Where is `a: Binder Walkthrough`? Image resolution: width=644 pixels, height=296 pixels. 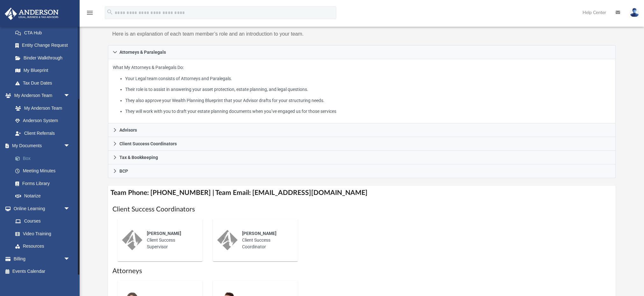
a: Binder Walkthrough is located at coordinates (44, 58).